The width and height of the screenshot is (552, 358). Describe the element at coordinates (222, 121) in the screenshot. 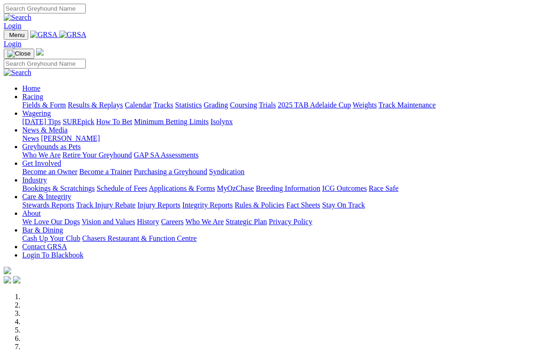

I see `a: Isolynx` at that location.